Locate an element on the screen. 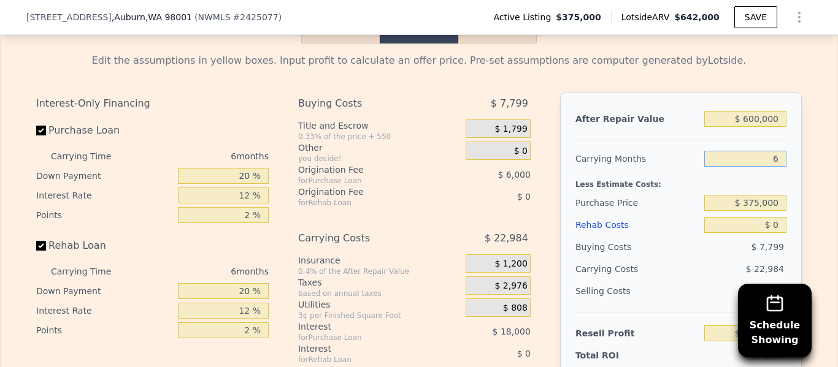 The width and height of the screenshot is (838, 367). span: $642,000 is located at coordinates (697, 17).